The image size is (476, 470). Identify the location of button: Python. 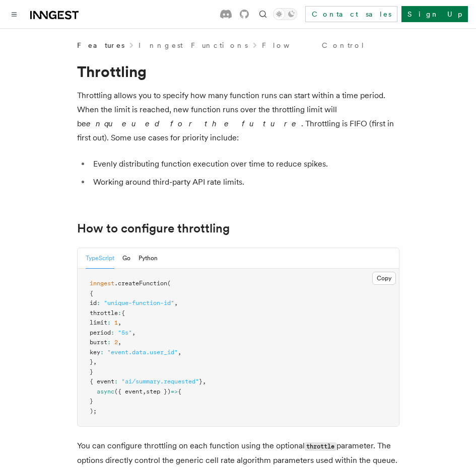
(148, 258).